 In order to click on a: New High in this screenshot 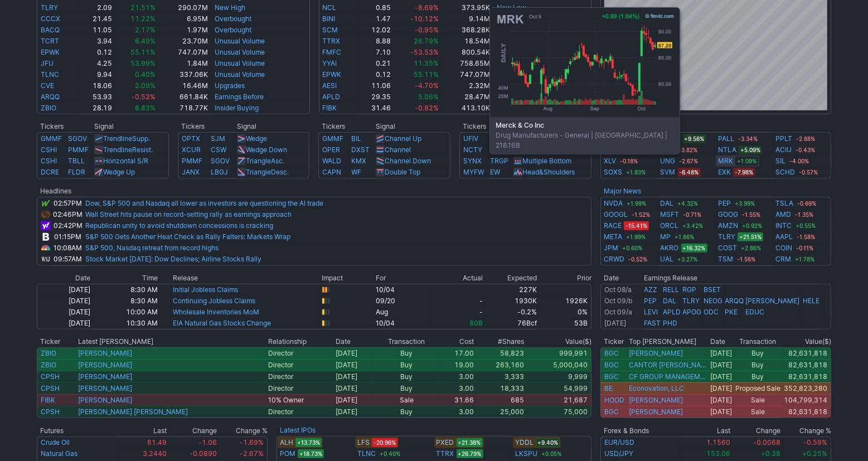, I will do `click(230, 7)`.